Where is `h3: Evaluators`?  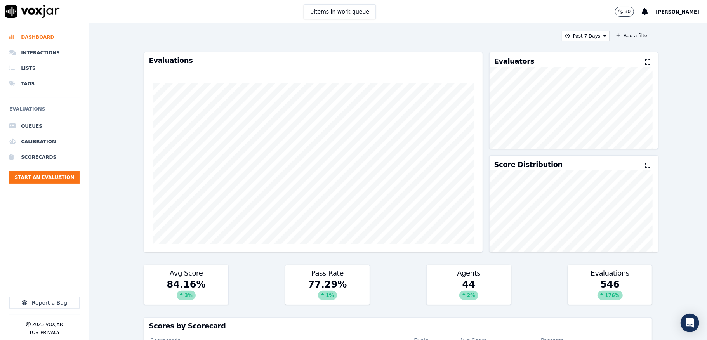 h3: Evaluators is located at coordinates (514, 61).